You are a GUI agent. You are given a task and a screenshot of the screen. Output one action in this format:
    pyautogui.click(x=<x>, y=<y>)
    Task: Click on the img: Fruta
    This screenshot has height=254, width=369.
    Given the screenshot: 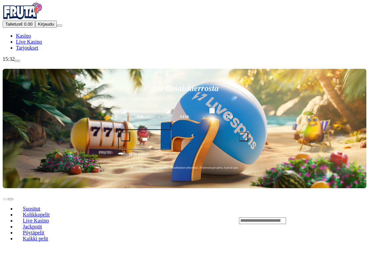 What is the action you would take?
    pyautogui.click(x=23, y=11)
    